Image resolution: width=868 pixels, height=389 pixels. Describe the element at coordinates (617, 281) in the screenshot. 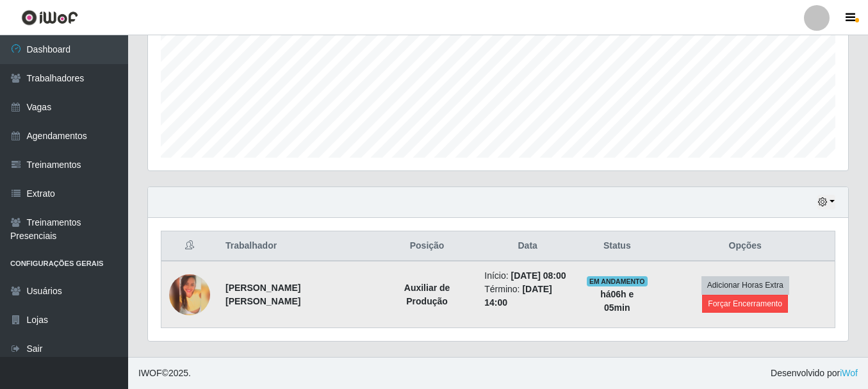

I see `span: EM ANDAMENTO` at that location.